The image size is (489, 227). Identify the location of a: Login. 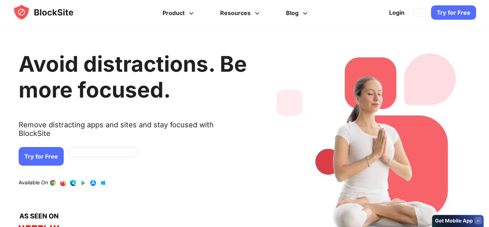
(397, 13).